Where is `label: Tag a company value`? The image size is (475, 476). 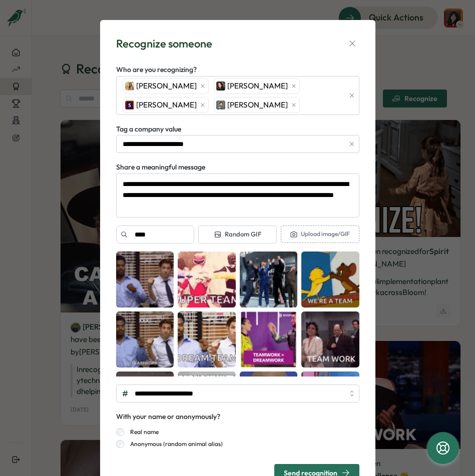 label: Tag a company value is located at coordinates (149, 129).